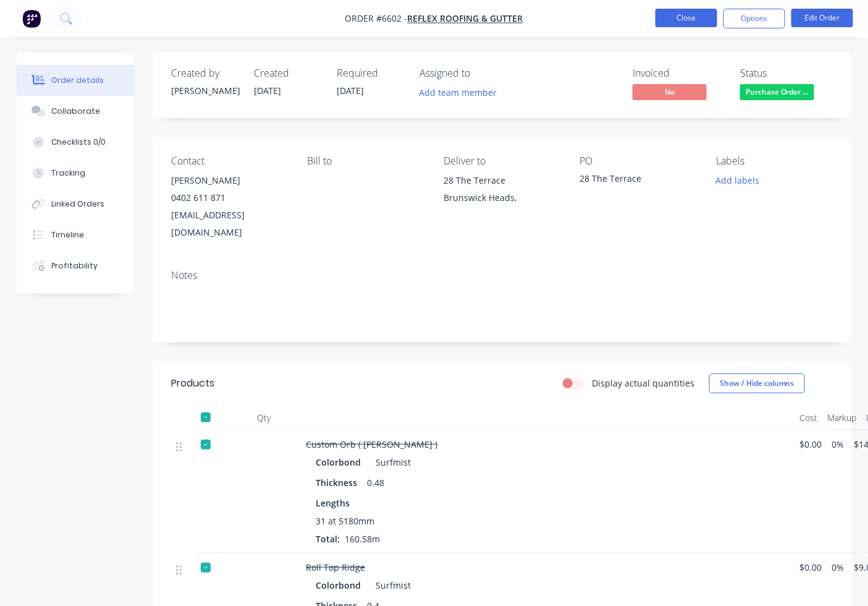  Describe the element at coordinates (371, 73) in the screenshot. I see `div: Required` at that location.